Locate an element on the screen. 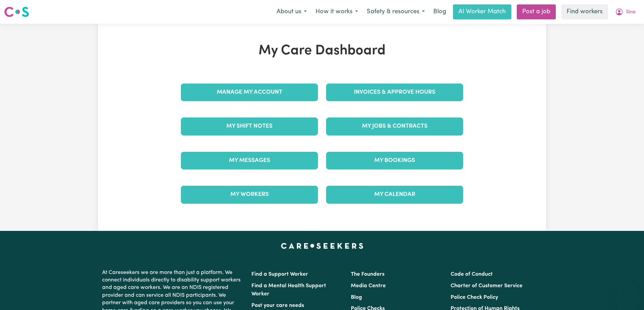 The height and width of the screenshot is (310, 644). a: Find a Support Worker is located at coordinates (280, 274).